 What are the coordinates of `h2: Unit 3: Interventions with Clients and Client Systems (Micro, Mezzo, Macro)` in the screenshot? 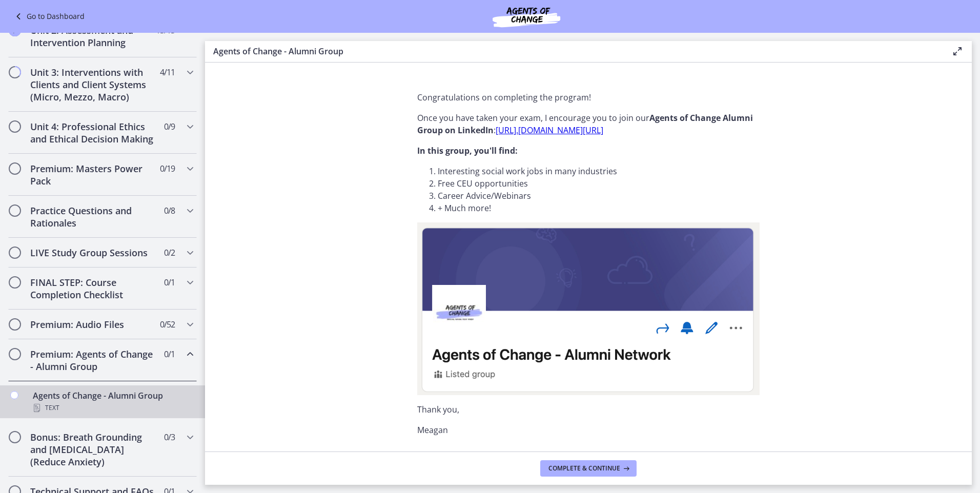 It's located at (93, 84).